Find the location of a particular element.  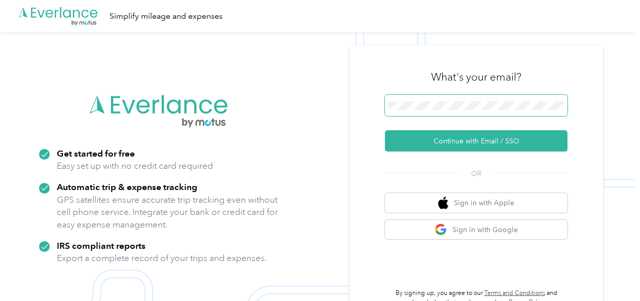

img: google logo is located at coordinates (440, 230).